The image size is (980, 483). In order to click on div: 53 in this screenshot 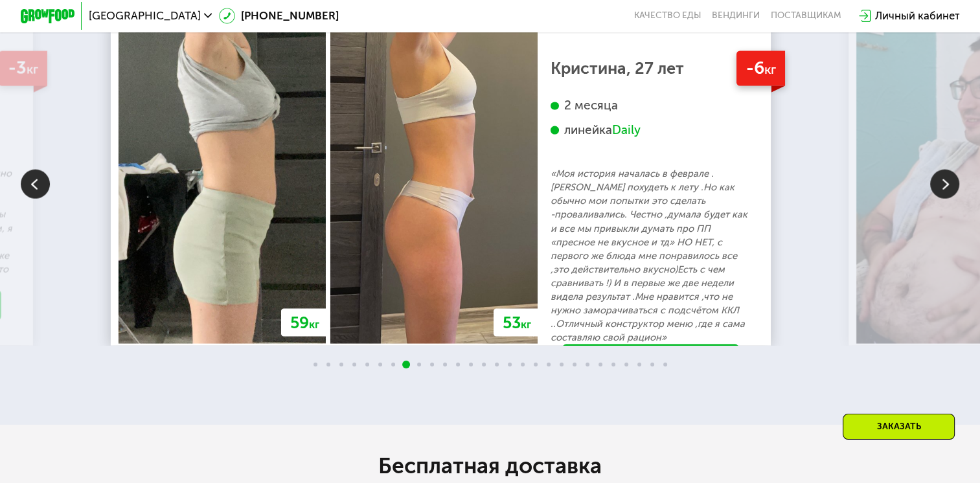, I will do `click(516, 322)`.